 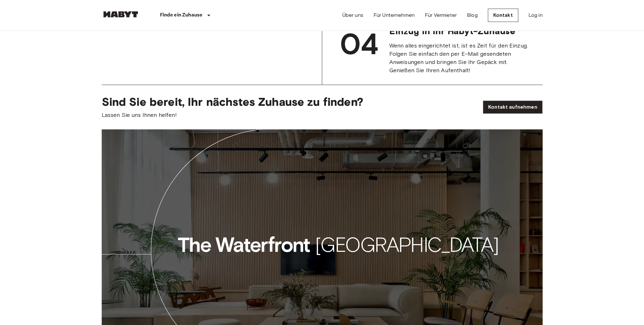 I want to click on span: Einzug in Ihr Habyt-Zuhause, so click(x=461, y=31).